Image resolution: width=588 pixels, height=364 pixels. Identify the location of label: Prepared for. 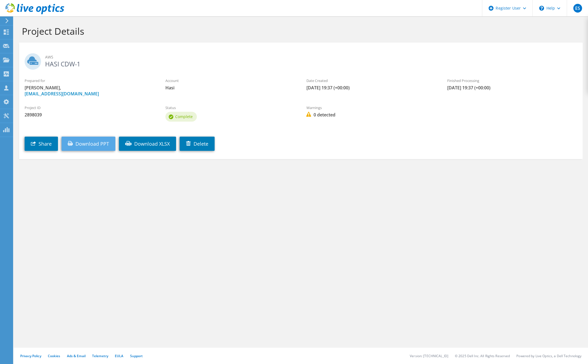
(90, 81).